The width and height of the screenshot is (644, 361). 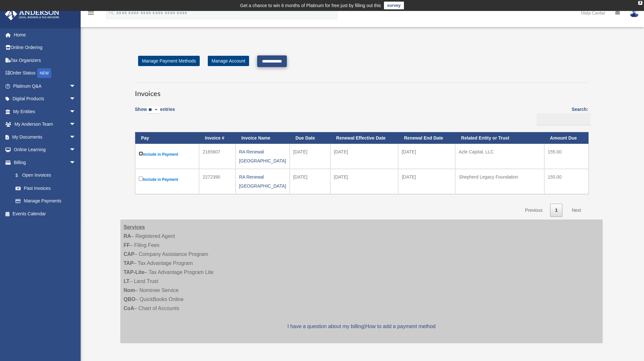 I want to click on input: Search:, so click(x=563, y=120).